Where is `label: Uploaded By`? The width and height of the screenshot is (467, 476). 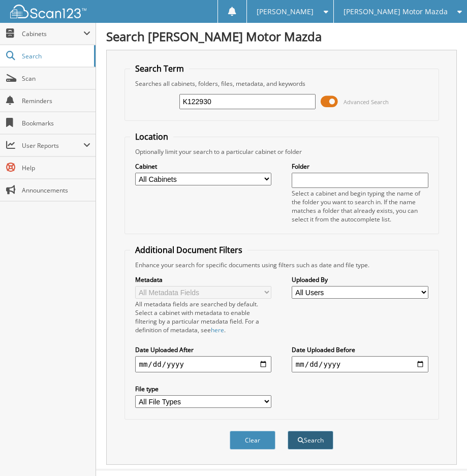
label: Uploaded By is located at coordinates (360, 279).